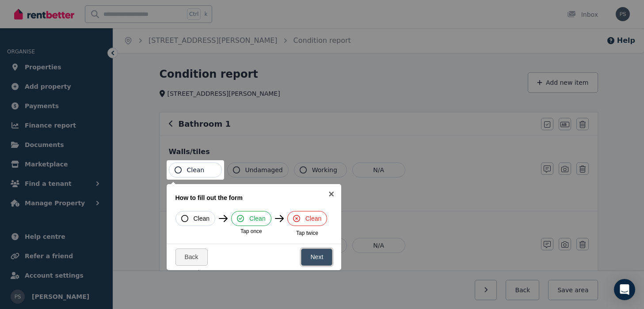  What do you see at coordinates (307, 233) in the screenshot?
I see `span: Tap twice` at bounding box center [307, 233].